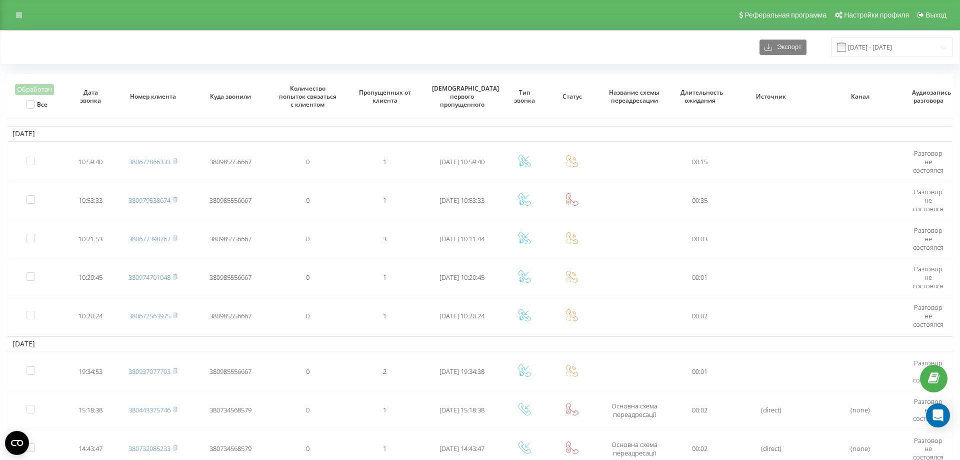 The width and height of the screenshot is (960, 460). Describe the element at coordinates (861, 410) in the screenshot. I see `td: (none)` at that location.